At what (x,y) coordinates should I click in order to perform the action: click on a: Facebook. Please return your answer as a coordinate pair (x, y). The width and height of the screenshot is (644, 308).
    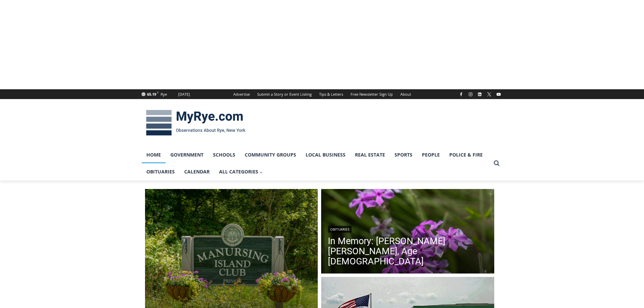
    Looking at the image, I should click on (461, 94).